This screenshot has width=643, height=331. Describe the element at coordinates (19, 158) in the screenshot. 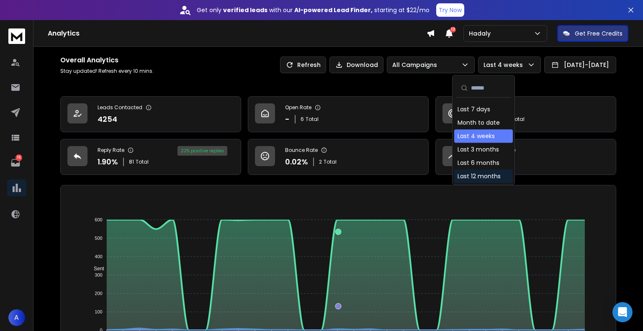

I see `p: 16` at that location.